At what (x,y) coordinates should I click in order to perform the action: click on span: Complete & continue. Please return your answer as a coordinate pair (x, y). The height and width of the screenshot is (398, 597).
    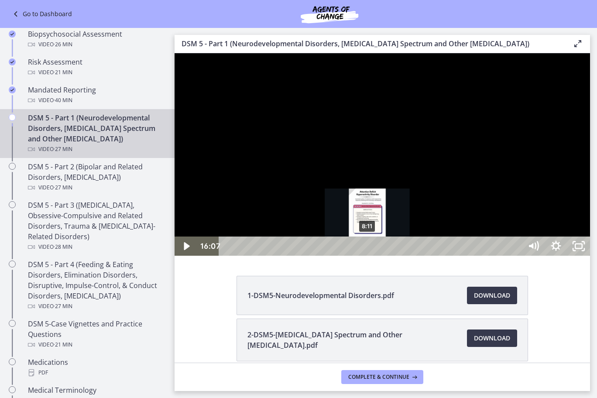
    Looking at the image, I should click on (379, 377).